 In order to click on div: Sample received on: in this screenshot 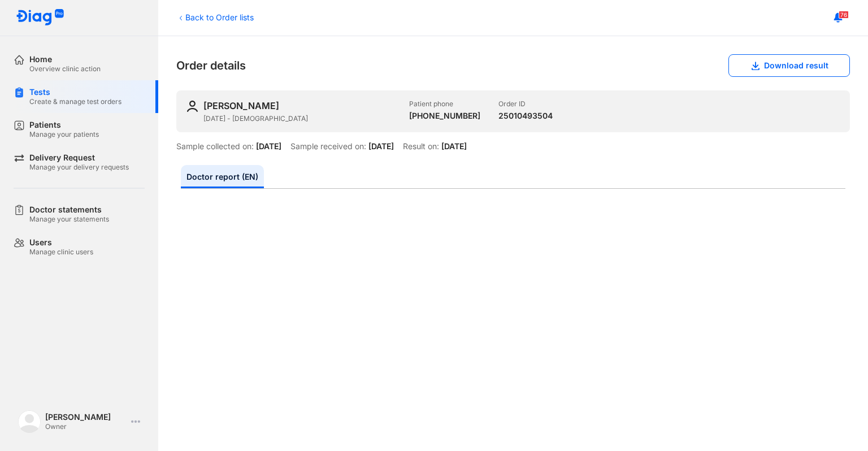, I will do `click(328, 146)`.